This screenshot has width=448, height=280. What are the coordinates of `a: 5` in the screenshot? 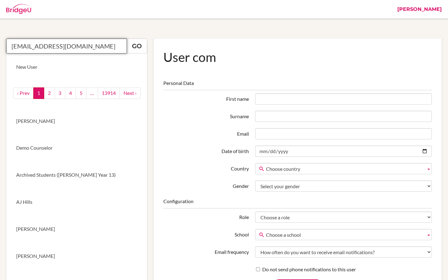 It's located at (81, 93).